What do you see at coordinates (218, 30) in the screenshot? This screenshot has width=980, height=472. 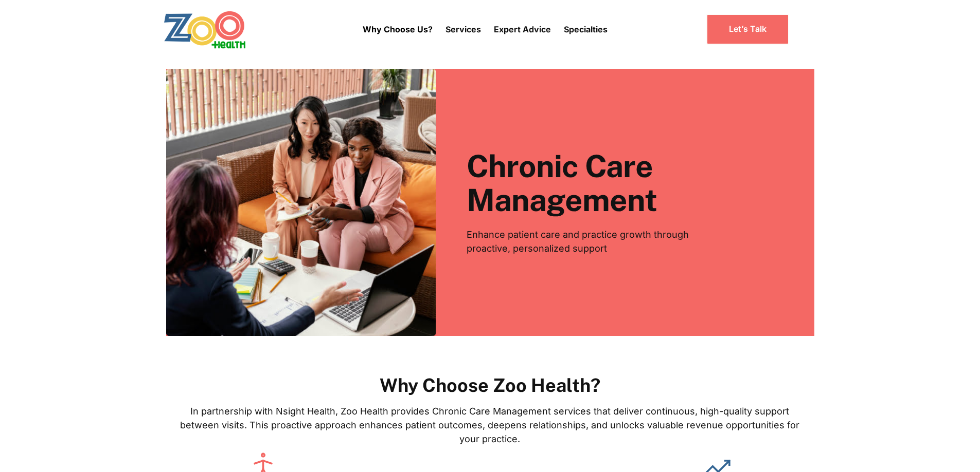 I see `a: home` at bounding box center [218, 30].